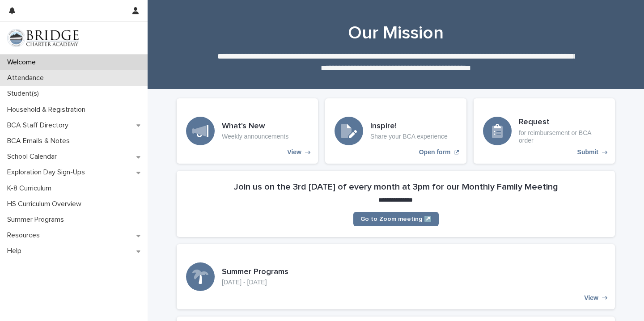 This screenshot has width=644, height=321. What do you see at coordinates (34, 156) in the screenshot?
I see `p: School Calendar` at bounding box center [34, 156].